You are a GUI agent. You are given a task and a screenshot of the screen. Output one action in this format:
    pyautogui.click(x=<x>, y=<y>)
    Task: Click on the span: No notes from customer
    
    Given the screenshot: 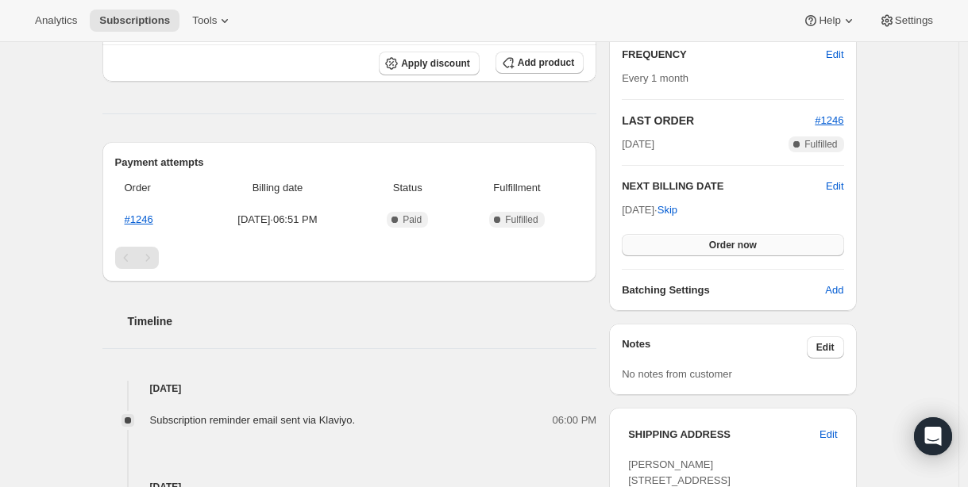 What is the action you would take?
    pyautogui.click(x=676, y=374)
    